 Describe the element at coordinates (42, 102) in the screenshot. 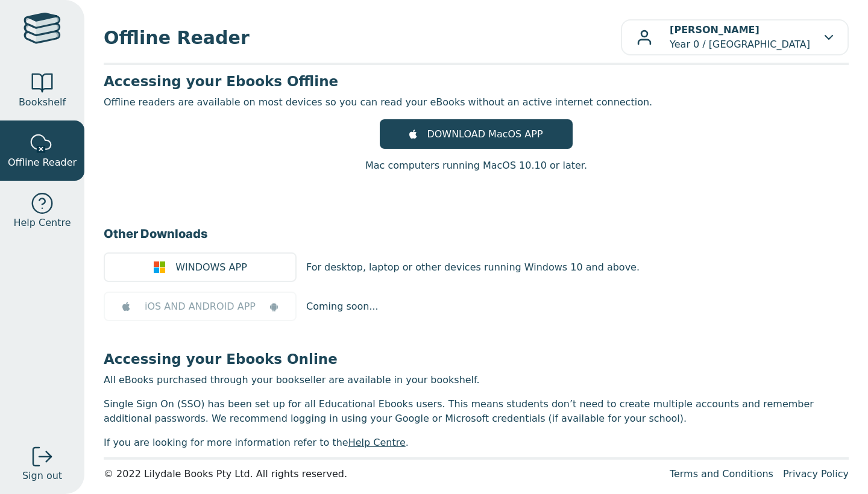

I see `span: Bookshelf` at that location.